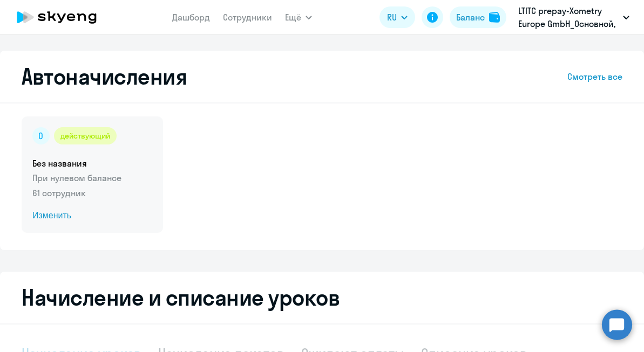  What do you see at coordinates (191, 17) in the screenshot?
I see `a: Дашборд` at bounding box center [191, 17].